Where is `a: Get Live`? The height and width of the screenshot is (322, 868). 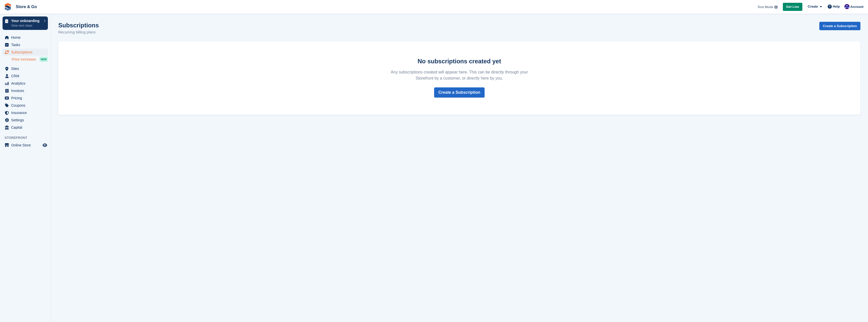 a: Get Live is located at coordinates (792, 7).